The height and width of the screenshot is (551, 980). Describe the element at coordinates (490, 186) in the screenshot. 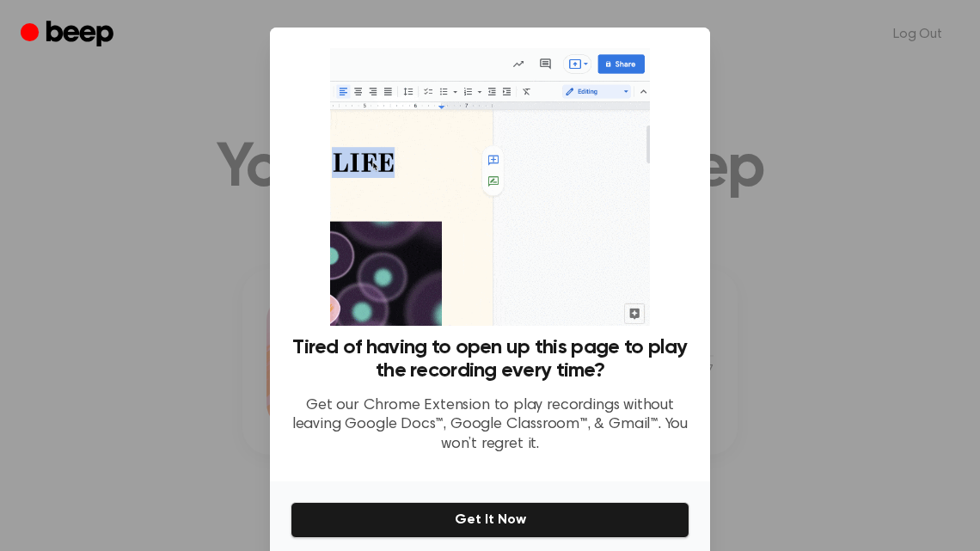

I see `img: Beep extension in action` at that location.